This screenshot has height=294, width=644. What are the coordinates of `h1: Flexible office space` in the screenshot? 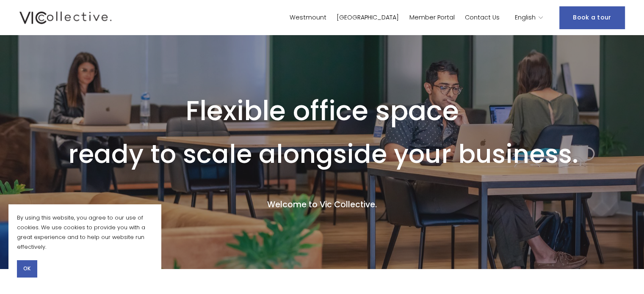 It's located at (322, 111).